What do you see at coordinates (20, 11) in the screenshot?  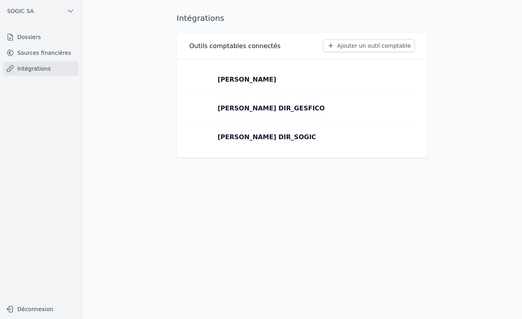 I see `span: SOGIC SA` at bounding box center [20, 11].